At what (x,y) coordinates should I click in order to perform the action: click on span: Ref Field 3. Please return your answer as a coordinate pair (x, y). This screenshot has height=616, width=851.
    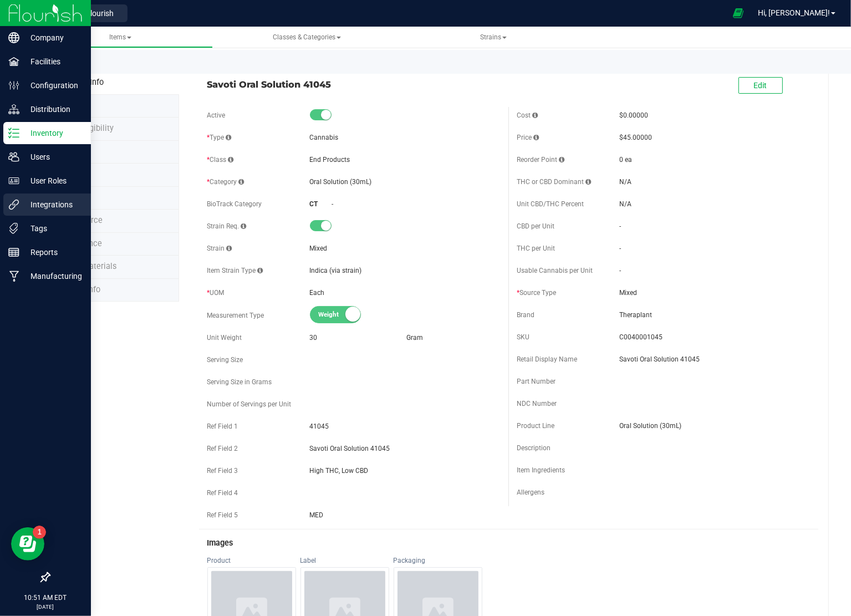
    Looking at the image, I should click on (223, 471).